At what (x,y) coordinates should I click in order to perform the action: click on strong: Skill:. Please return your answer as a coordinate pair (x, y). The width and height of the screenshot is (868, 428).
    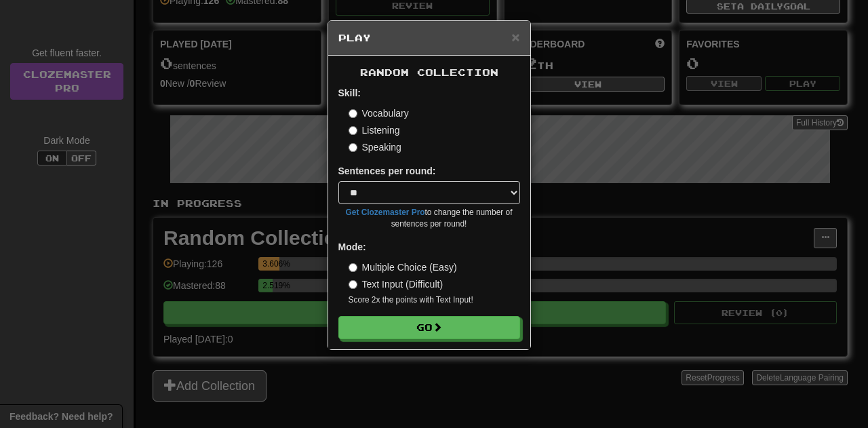
    Looking at the image, I should click on (349, 93).